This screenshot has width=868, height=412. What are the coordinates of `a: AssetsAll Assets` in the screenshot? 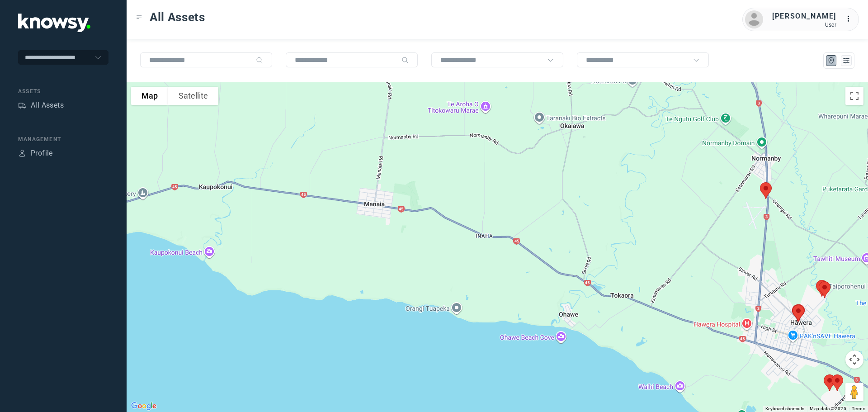 It's located at (41, 105).